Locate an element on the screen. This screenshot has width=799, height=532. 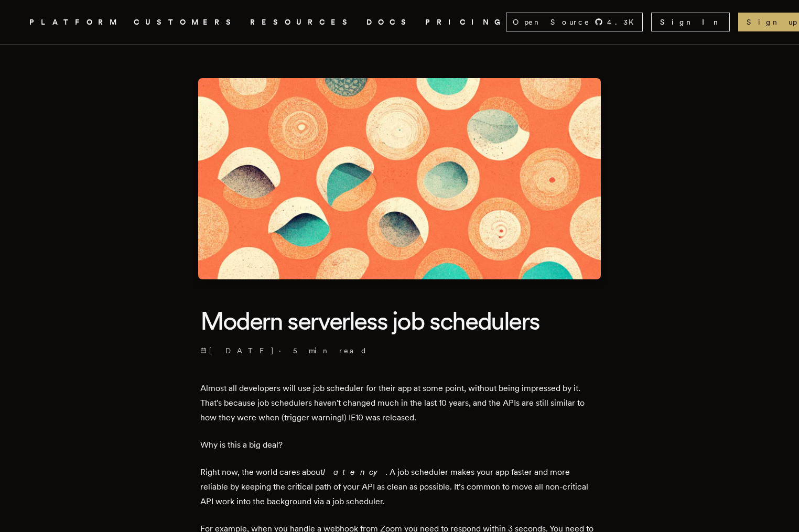
a: DOCS is located at coordinates (390, 22).